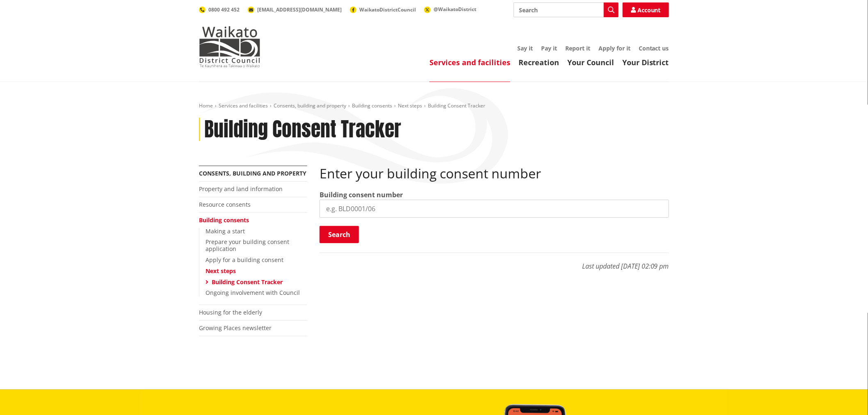 The width and height of the screenshot is (868, 415). I want to click on a: Pay it, so click(549, 48).